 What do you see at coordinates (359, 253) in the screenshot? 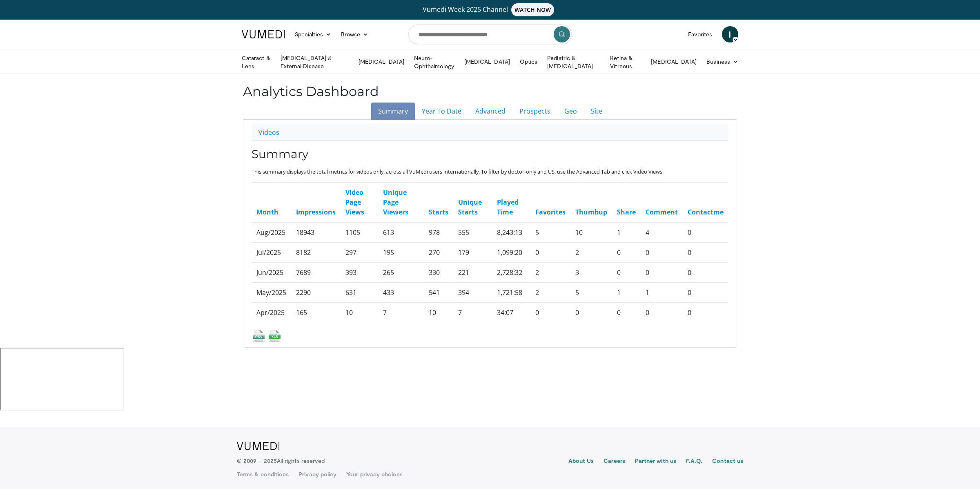
I see `td: 297` at bounding box center [359, 253].